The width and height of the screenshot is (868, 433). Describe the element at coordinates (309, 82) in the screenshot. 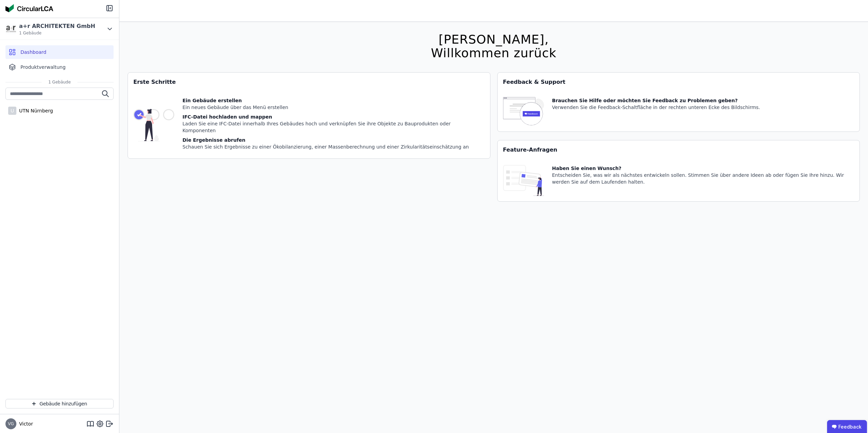

I see `div: Erste Schritte` at that location.